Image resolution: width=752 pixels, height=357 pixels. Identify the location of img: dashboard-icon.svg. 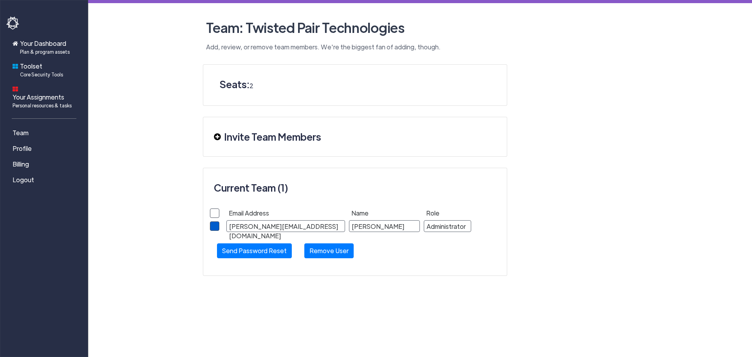
(15, 89).